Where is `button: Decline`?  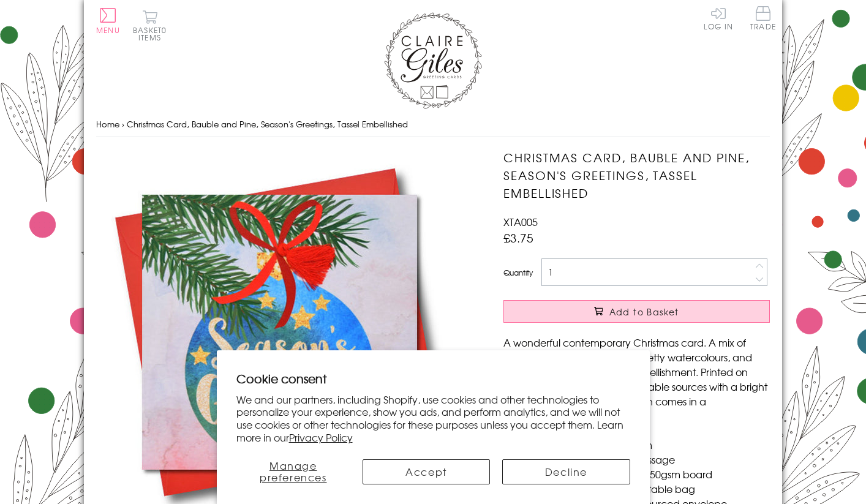
button: Decline is located at coordinates (566, 471).